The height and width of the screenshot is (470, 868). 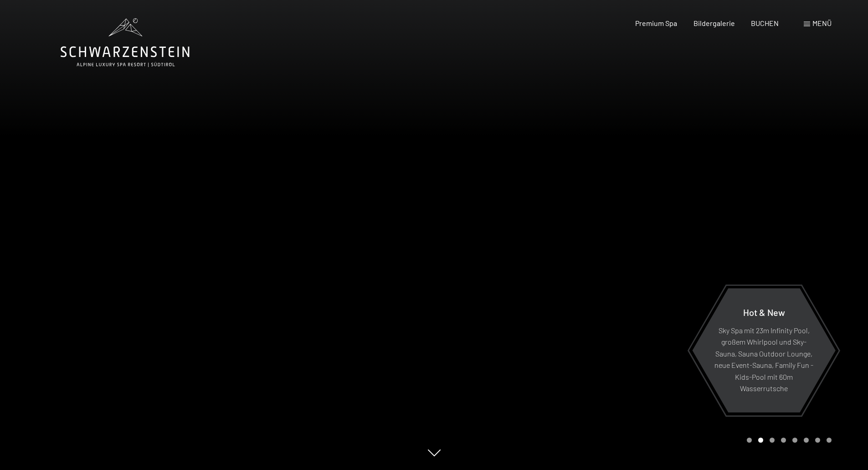 What do you see at coordinates (656, 23) in the screenshot?
I see `span: Premium Spa` at bounding box center [656, 23].